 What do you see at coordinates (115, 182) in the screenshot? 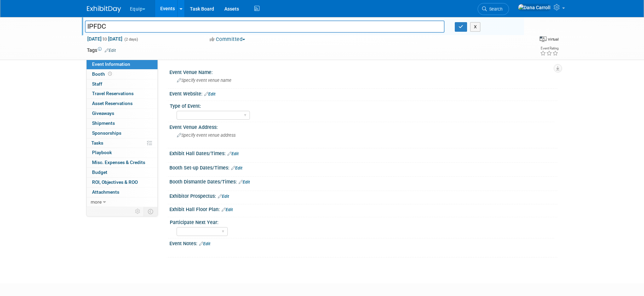
I see `span: ROI, Objectives & ROO` at bounding box center [115, 182].